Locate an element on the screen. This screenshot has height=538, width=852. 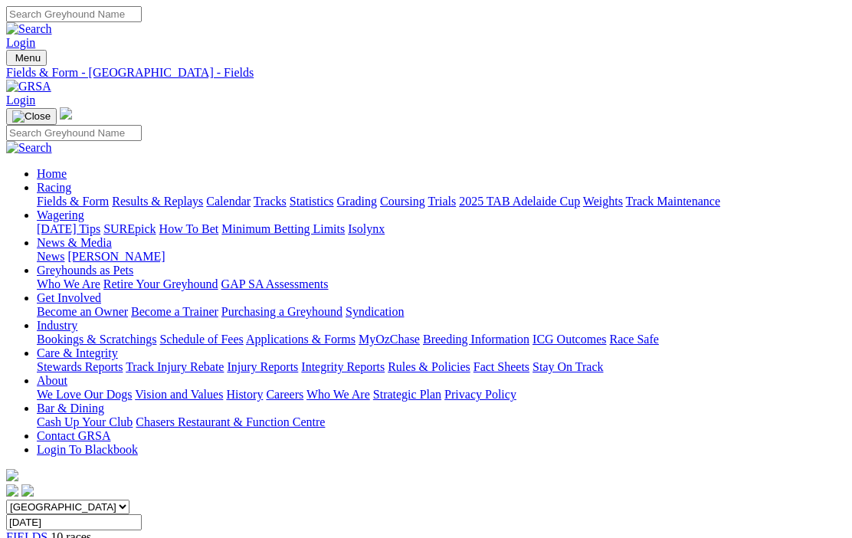
a: Stay On Track is located at coordinates (568, 366).